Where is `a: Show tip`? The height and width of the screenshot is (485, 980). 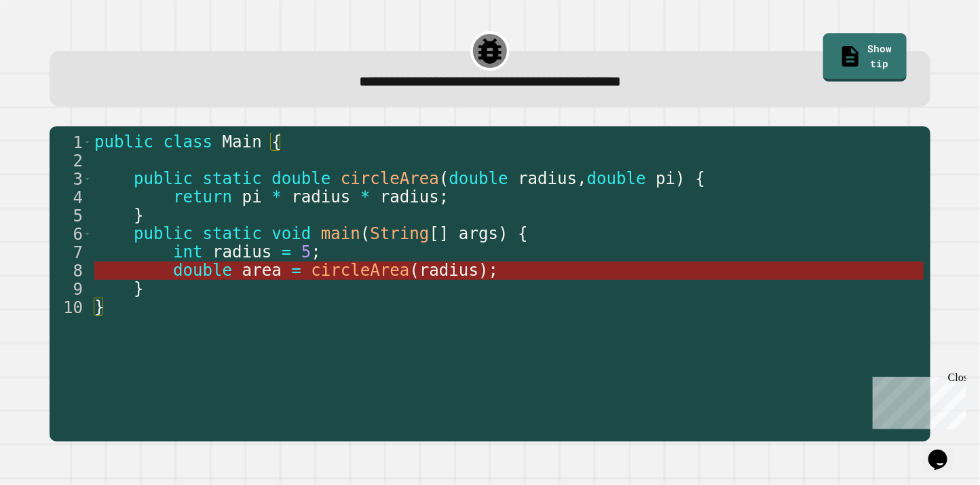 a: Show tip is located at coordinates (865, 57).